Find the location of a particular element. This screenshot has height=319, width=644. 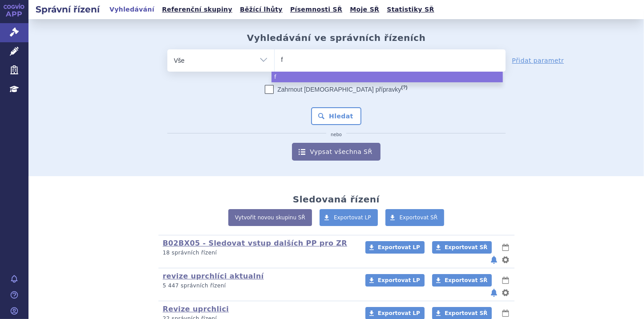

li: f is located at coordinates (387, 77).